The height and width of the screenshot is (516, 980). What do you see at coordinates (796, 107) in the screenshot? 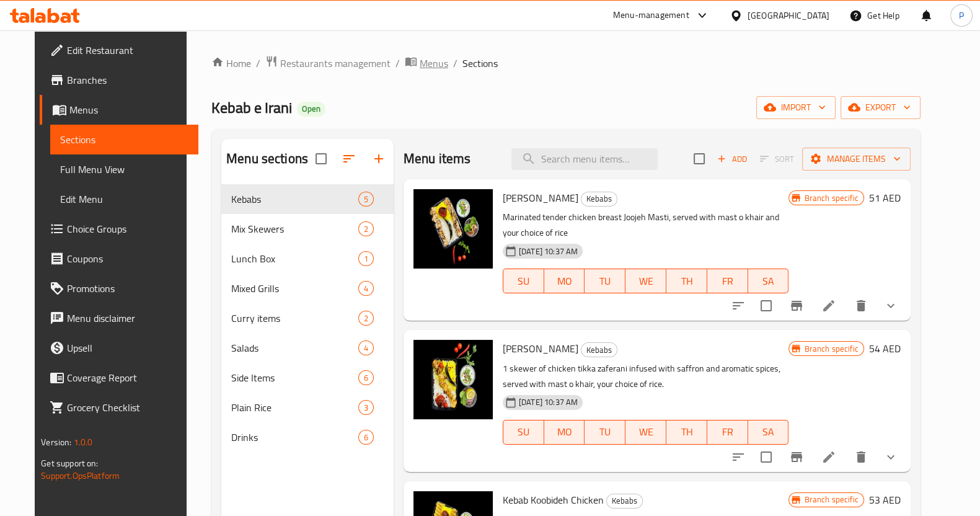
I see `button: import` at bounding box center [796, 107].